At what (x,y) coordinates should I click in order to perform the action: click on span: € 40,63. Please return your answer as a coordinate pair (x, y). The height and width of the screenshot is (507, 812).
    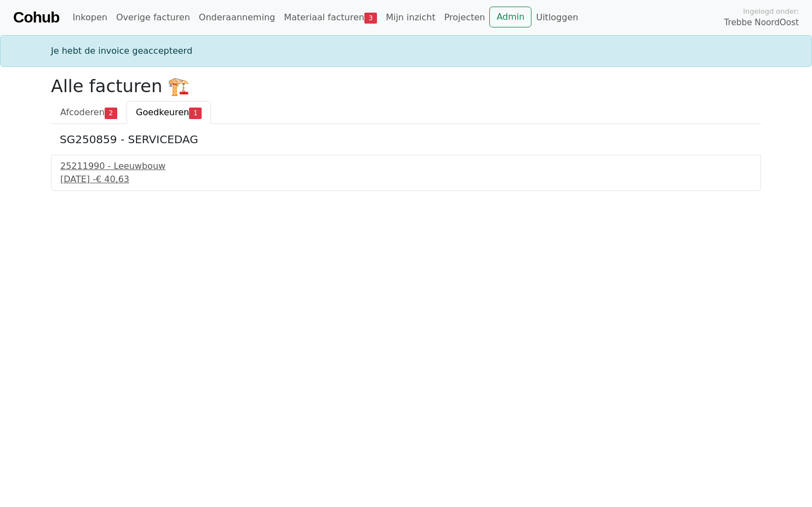
    Looking at the image, I should click on (113, 179).